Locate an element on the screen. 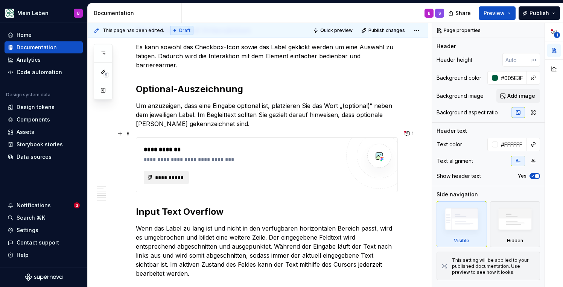 The height and width of the screenshot is (287, 563). a: Home is located at coordinates (44, 35).